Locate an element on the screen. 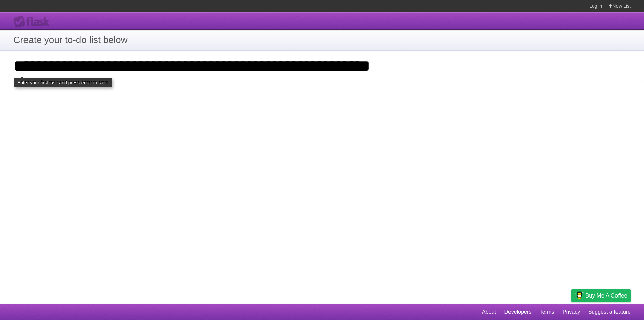  a: Terms is located at coordinates (547, 312).